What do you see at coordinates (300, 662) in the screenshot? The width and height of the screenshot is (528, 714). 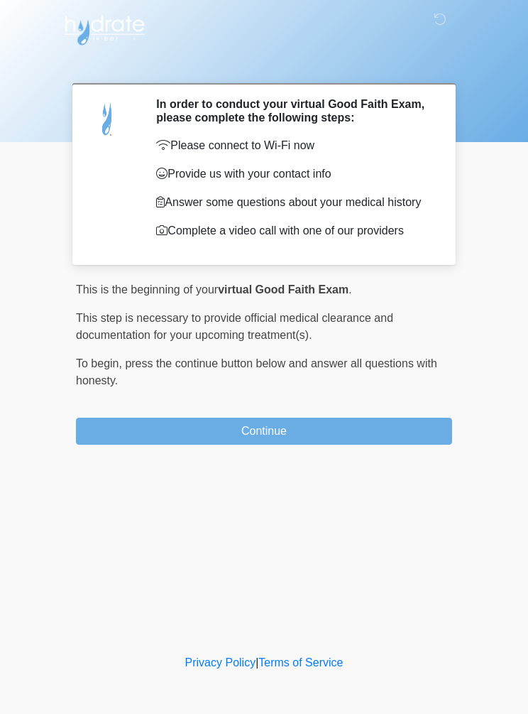 I see `a: Terms of Service` at bounding box center [300, 662].